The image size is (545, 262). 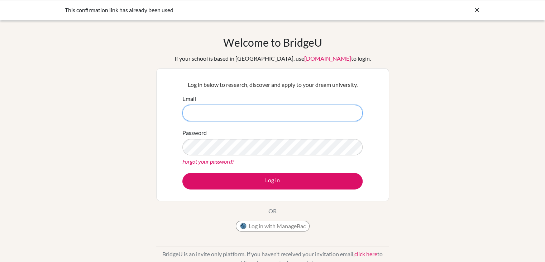 I want to click on label: Email, so click(x=189, y=99).